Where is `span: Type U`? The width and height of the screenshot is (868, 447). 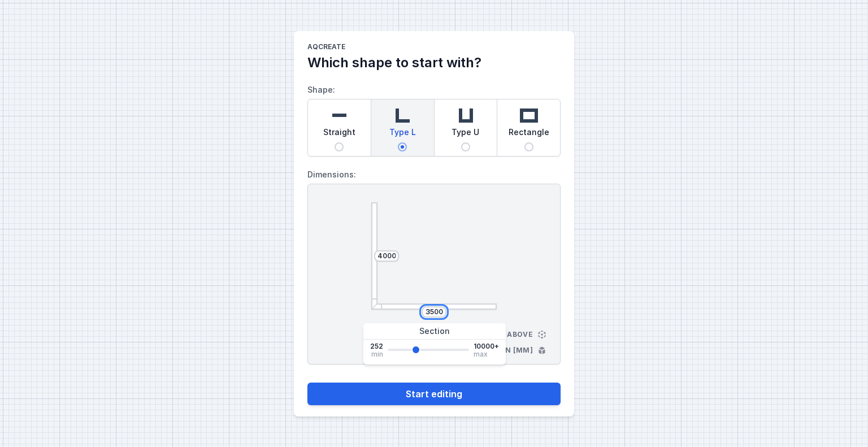
span: Type U is located at coordinates (465, 135).